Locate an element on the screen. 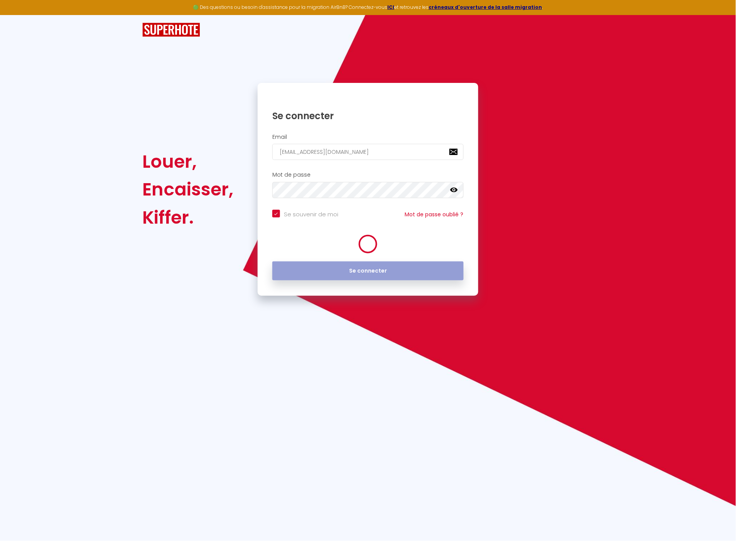 The image size is (736, 541). h2: Email is located at coordinates (368, 137).